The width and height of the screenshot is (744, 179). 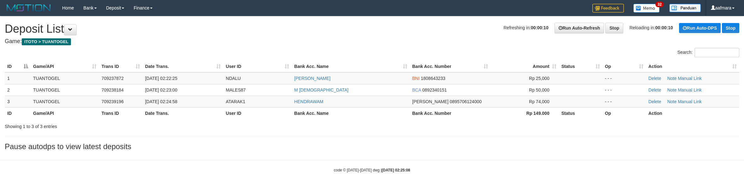 What do you see at coordinates (692, 66) in the screenshot?
I see `th: Action: activate to sort column ascending` at bounding box center [692, 66].